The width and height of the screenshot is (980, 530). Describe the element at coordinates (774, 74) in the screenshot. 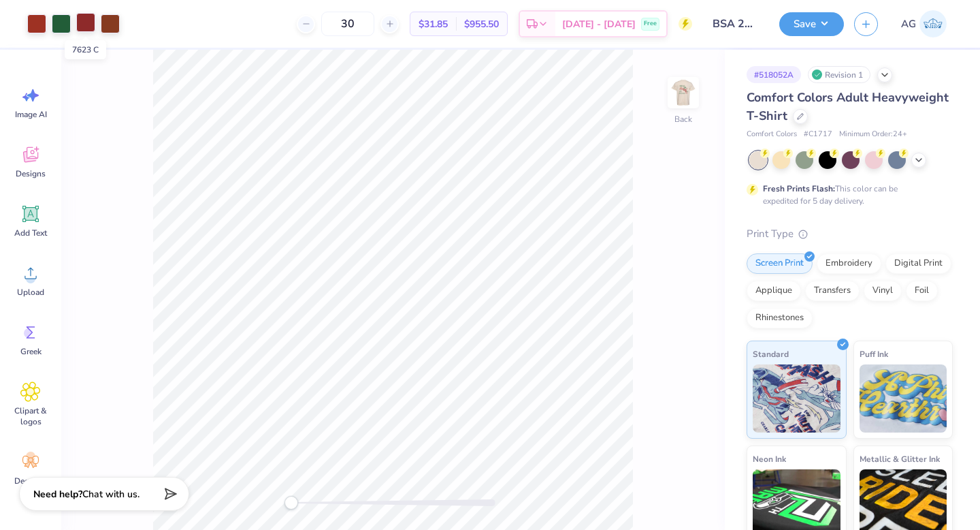

I see `div: # 518052A` at that location.